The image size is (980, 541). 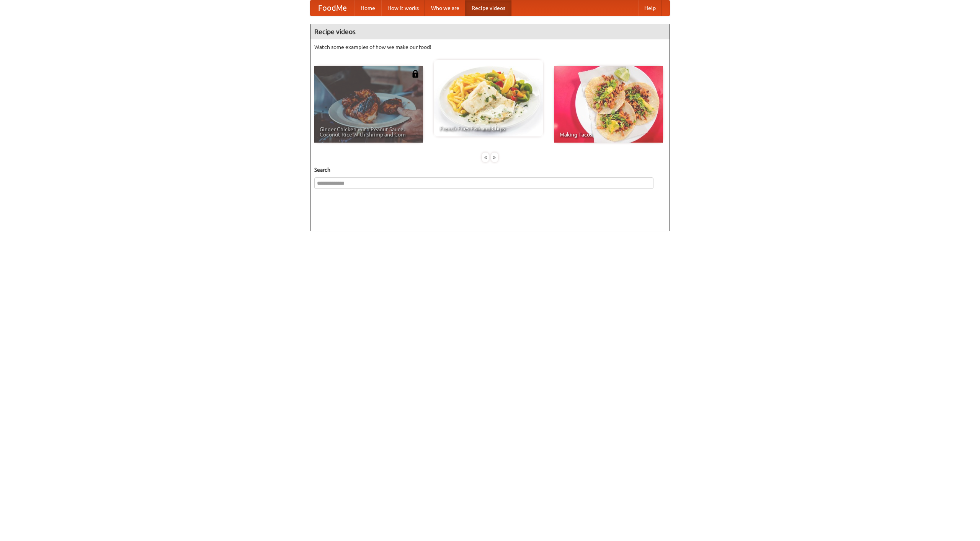 What do you see at coordinates (368, 8) in the screenshot?
I see `a: Home` at bounding box center [368, 8].